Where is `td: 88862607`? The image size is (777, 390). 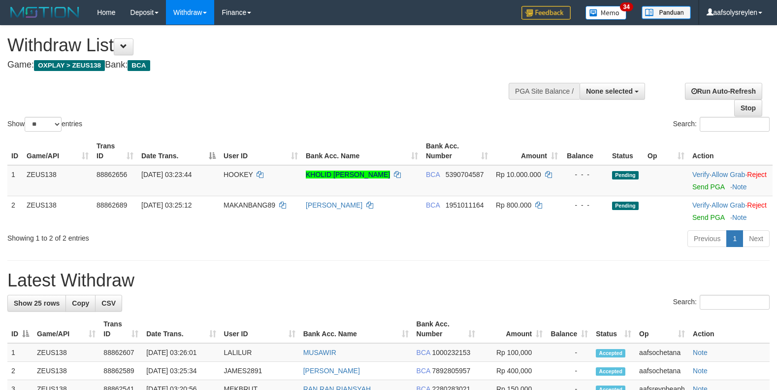
td: 88862607 is located at coordinates (121, 352).